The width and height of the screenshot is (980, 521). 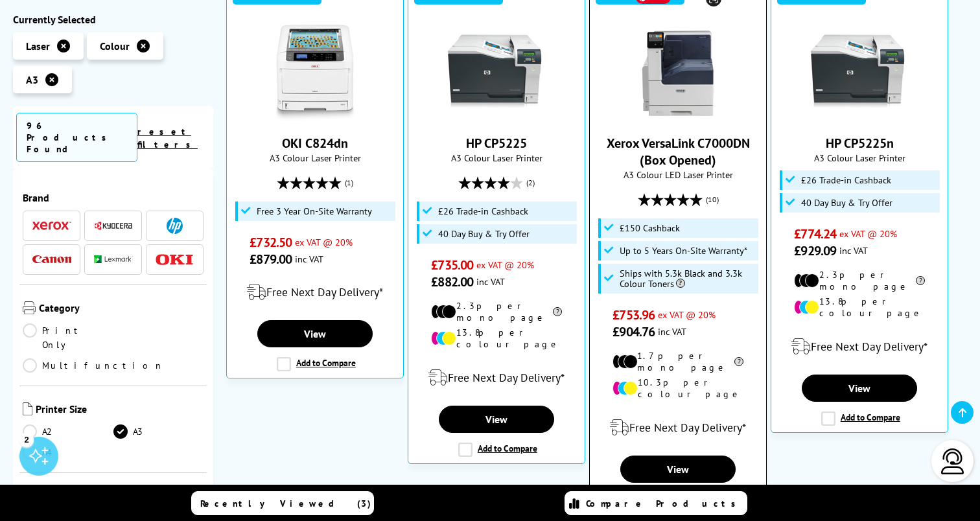 I want to click on a: Xerox, so click(x=52, y=226).